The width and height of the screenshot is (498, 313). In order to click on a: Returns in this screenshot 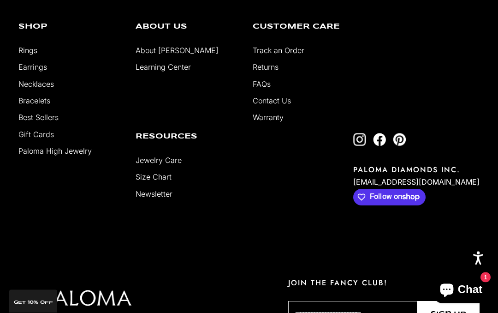, I will do `click(266, 67)`.